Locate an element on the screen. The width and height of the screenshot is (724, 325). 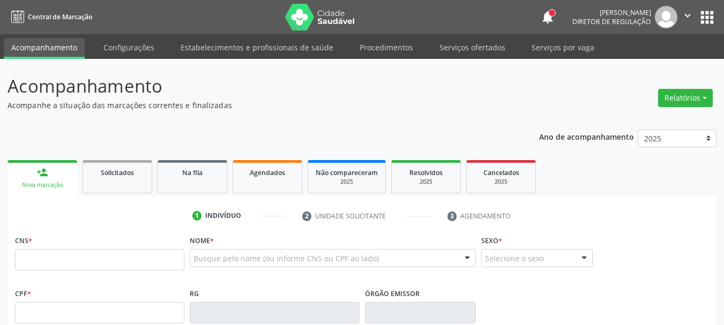
div: Indivíduo is located at coordinates (223, 216).